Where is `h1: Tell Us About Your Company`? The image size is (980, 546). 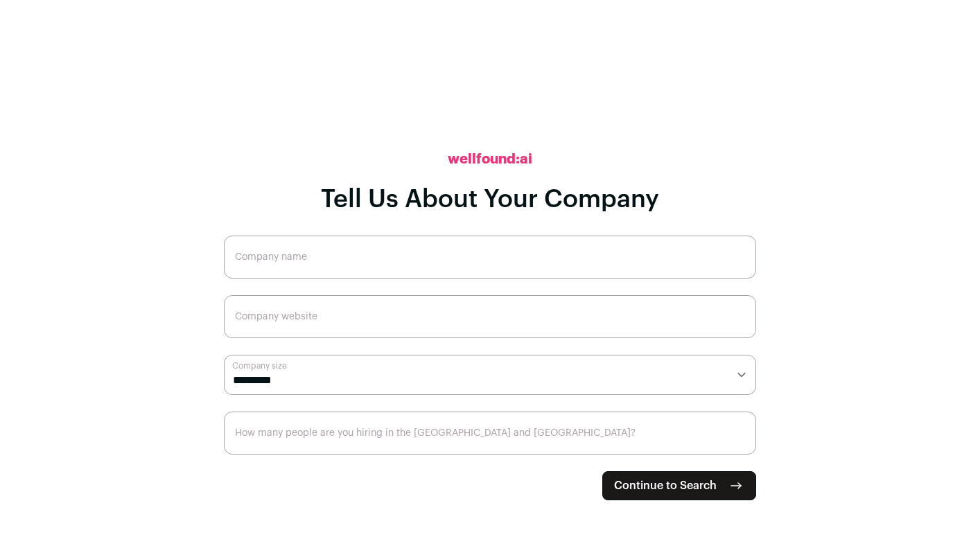
h1: Tell Us About Your Company is located at coordinates (490, 200).